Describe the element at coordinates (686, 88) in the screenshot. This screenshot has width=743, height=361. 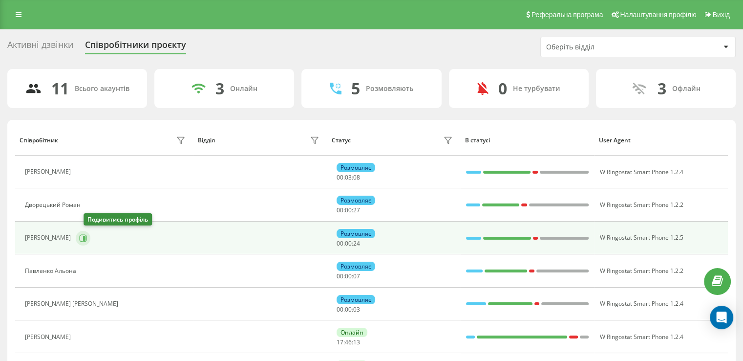
I see `div: Офлайн` at that location.